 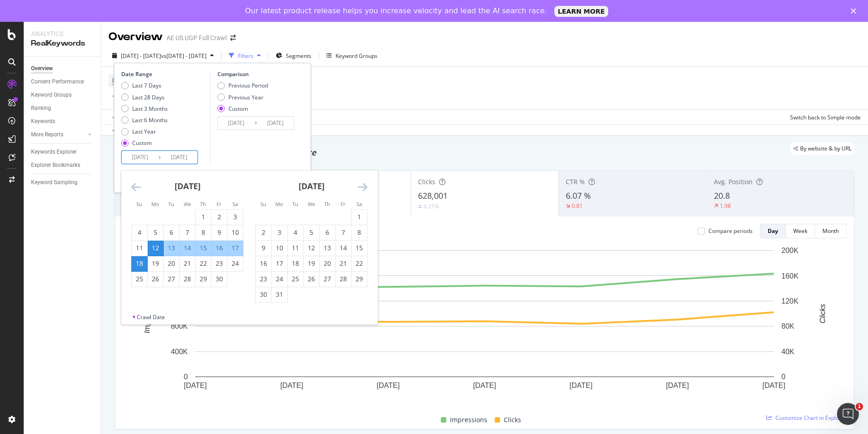 I want to click on td: Choose Saturday, September 3, 2022 as your check-in date. It’s available., so click(x=236, y=217).